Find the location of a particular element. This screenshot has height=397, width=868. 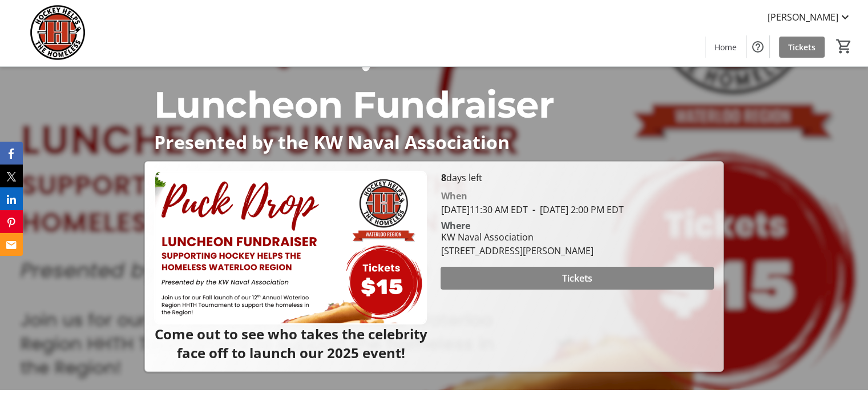

img: Campaign CTA Media Photo is located at coordinates (290, 247).